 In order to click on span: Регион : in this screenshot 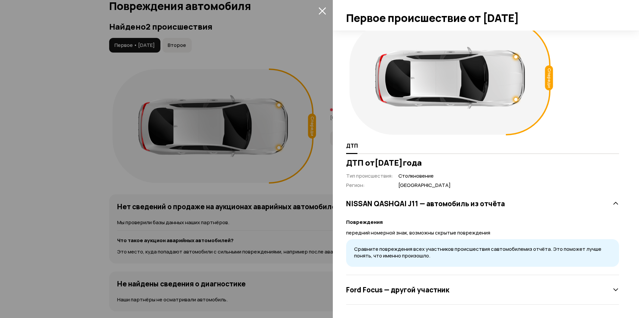, I will do `click(355, 185)`.